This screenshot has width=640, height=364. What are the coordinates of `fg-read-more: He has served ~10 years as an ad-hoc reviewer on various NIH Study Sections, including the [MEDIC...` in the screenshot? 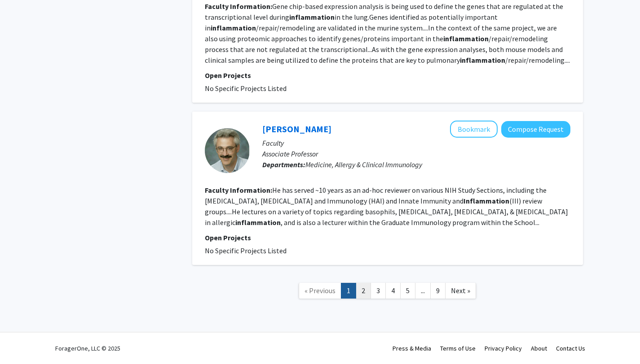 It's located at (386, 206).